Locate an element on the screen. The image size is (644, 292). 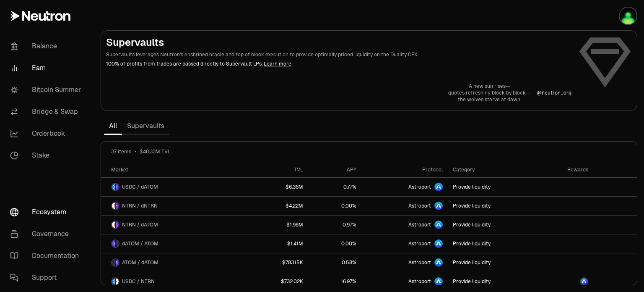
a: 0.77% is located at coordinates (335, 187).